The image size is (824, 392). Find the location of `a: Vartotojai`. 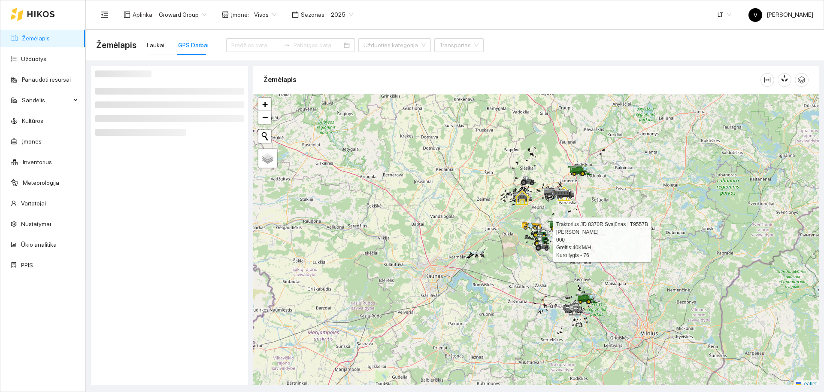

a: Vartotojai is located at coordinates (33, 203).